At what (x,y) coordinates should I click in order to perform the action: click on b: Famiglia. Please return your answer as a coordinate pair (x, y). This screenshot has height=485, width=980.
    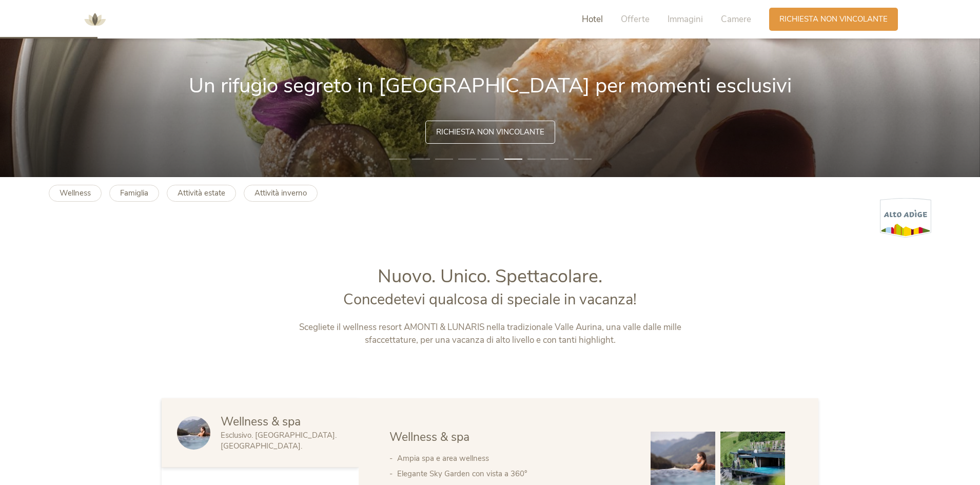
    Looking at the image, I should click on (134, 193).